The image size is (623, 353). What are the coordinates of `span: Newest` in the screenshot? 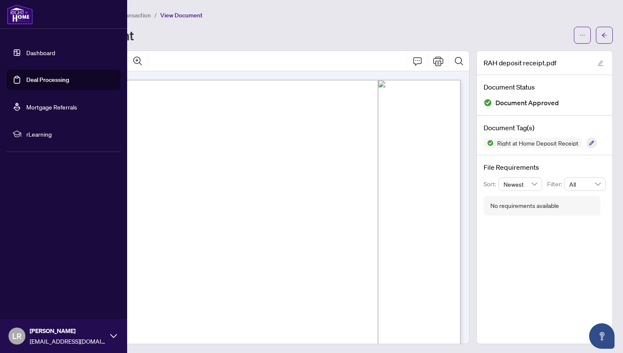 It's located at (521, 184).